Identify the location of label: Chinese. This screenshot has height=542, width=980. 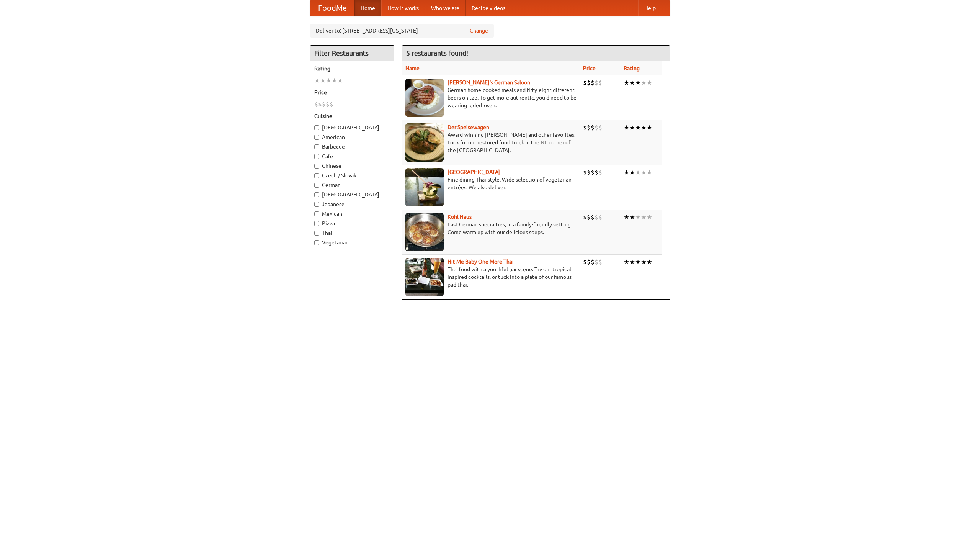
(352, 166).